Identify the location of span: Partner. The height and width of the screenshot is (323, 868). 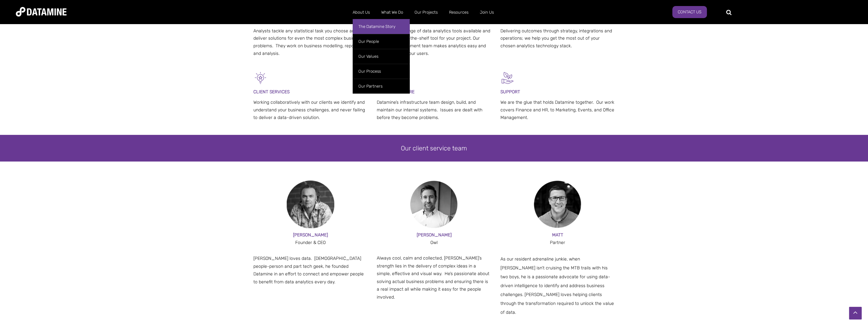
(557, 243).